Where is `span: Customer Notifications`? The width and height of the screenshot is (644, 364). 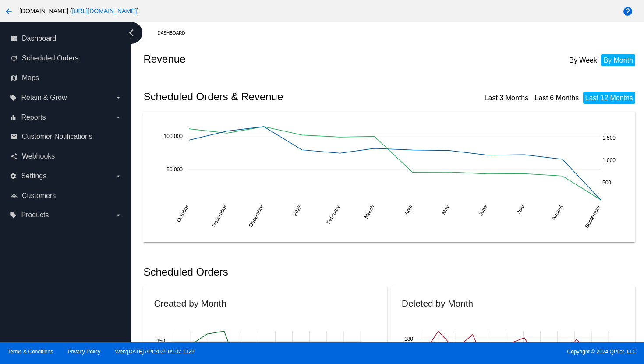
span: Customer Notifications is located at coordinates (57, 137).